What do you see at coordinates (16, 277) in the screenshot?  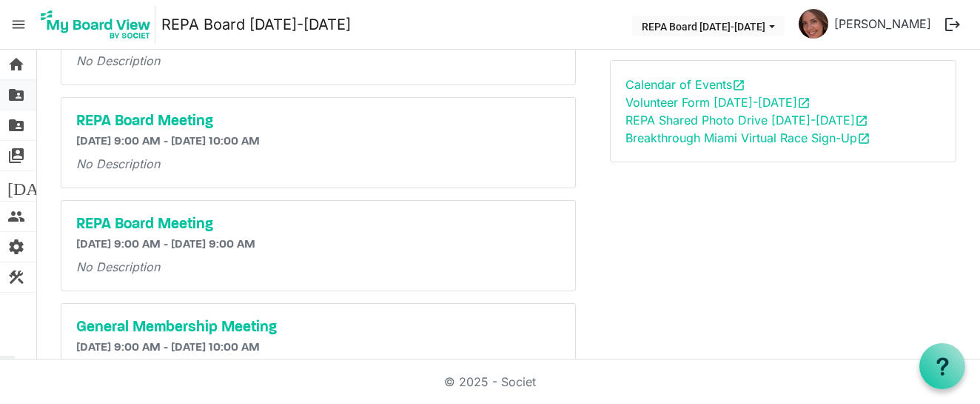 I see `span: construction` at bounding box center [16, 277].